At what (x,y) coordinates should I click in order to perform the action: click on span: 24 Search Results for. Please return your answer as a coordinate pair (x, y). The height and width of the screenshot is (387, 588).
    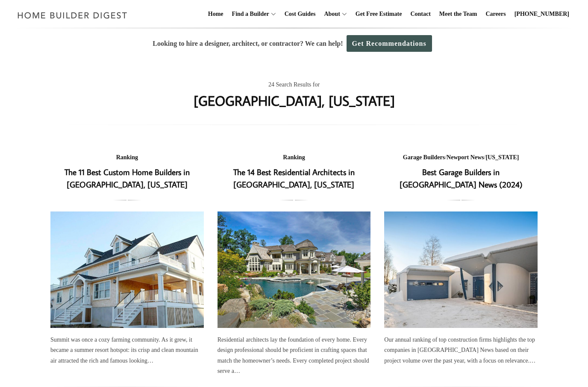
    Looking at the image, I should click on (294, 85).